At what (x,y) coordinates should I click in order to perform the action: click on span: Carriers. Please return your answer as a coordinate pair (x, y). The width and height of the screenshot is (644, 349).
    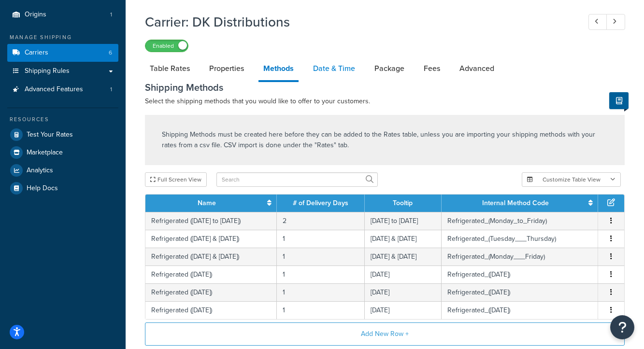
    Looking at the image, I should click on (36, 52).